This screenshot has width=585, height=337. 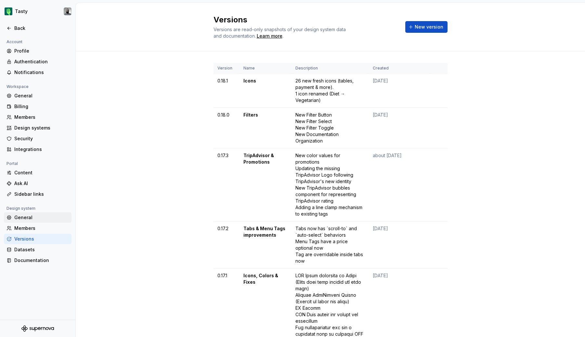 What do you see at coordinates (38, 239) in the screenshot?
I see `a: Versions` at bounding box center [38, 239].